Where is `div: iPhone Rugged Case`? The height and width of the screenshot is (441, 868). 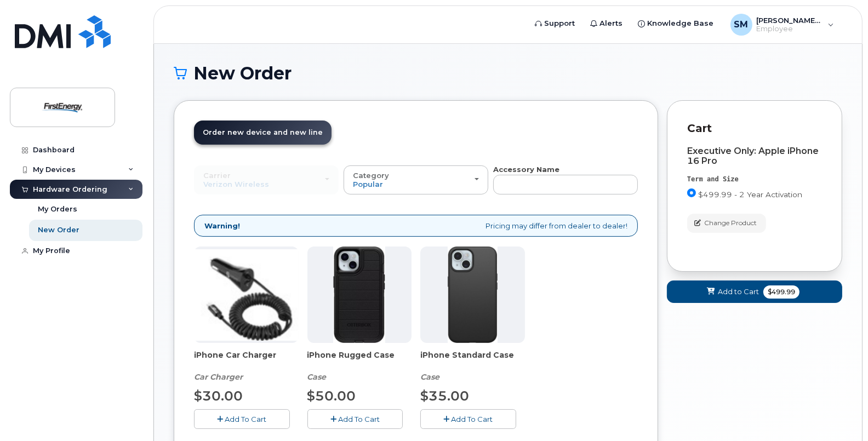 div: iPhone Rugged Case is located at coordinates (359, 366).